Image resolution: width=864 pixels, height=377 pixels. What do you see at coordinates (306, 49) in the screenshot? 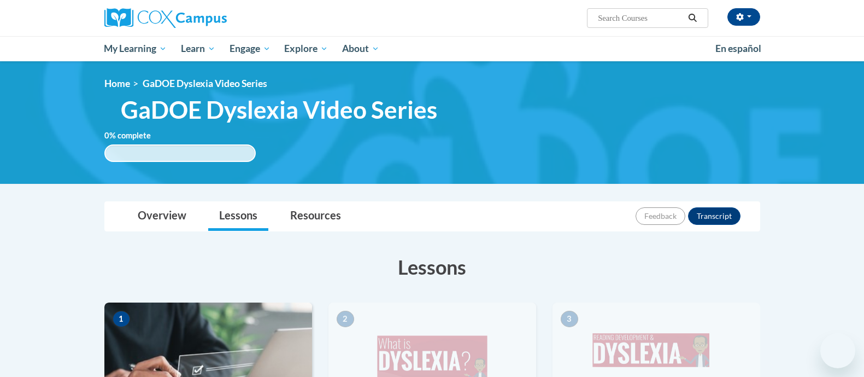
I see `span: Explore` at bounding box center [306, 49].